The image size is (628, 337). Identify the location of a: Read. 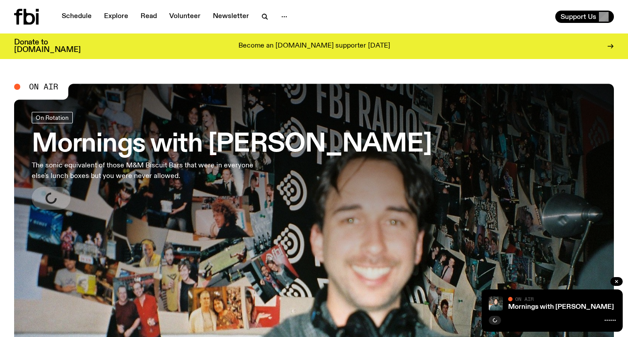
(149, 17).